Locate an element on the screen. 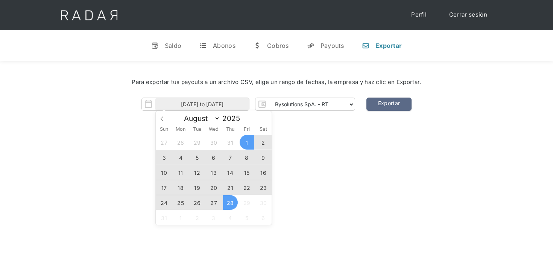 The height and width of the screenshot is (269, 553). span: July 29, 2025 is located at coordinates (197, 142).